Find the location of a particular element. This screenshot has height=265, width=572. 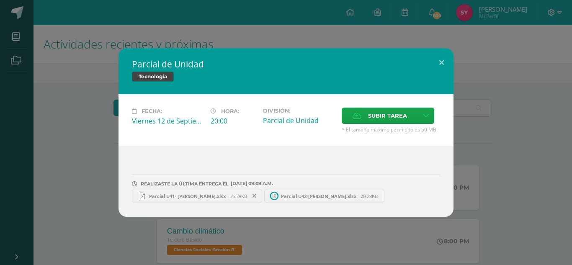

span: Fecha: is located at coordinates (151, 111).